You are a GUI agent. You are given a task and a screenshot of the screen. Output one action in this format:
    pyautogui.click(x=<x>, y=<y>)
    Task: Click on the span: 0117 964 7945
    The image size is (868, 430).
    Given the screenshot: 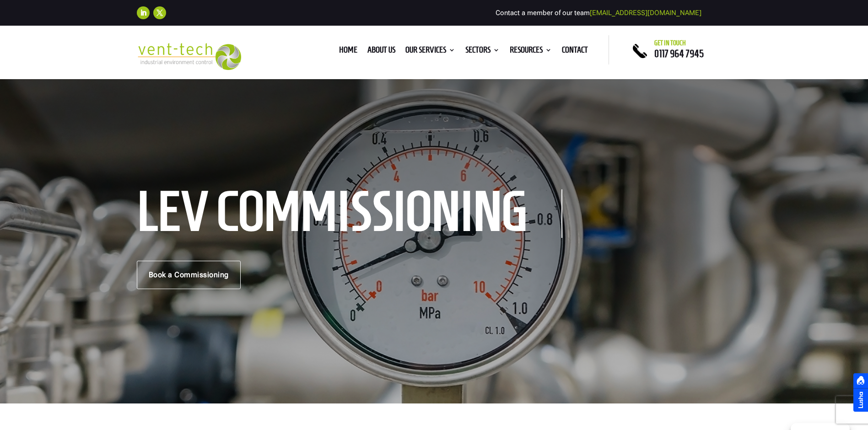 What is the action you would take?
    pyautogui.click(x=680, y=54)
    